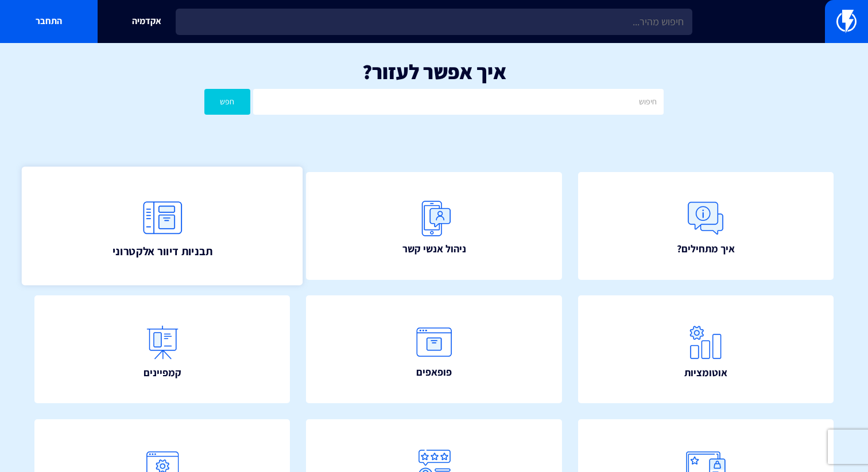 The height and width of the screenshot is (472, 868). What do you see at coordinates (458, 102) in the screenshot?
I see `input: חיפוש` at bounding box center [458, 102].